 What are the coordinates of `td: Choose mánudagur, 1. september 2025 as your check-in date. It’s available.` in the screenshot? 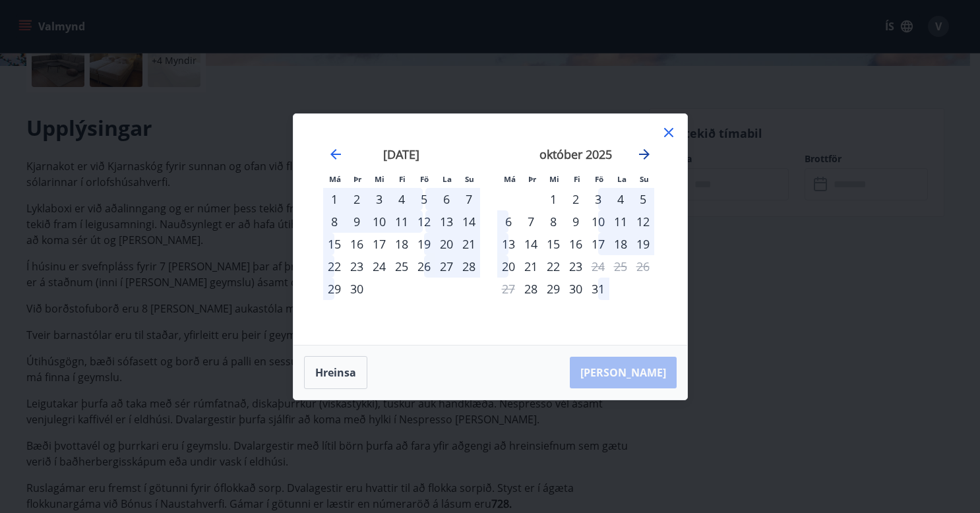 It's located at (334, 199).